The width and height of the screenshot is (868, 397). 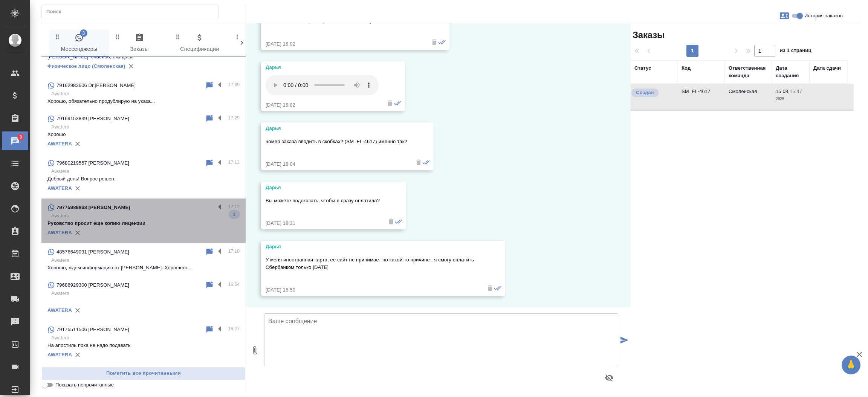 I want to click on p: 16:54, so click(x=233, y=284).